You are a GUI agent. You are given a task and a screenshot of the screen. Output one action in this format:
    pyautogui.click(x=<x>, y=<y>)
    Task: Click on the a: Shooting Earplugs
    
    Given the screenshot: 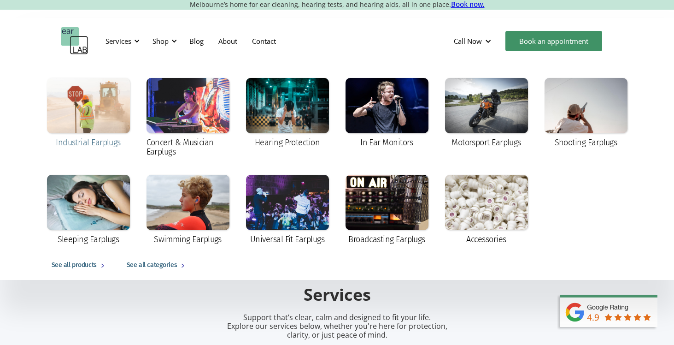 What is the action you would take?
    pyautogui.click(x=586, y=113)
    